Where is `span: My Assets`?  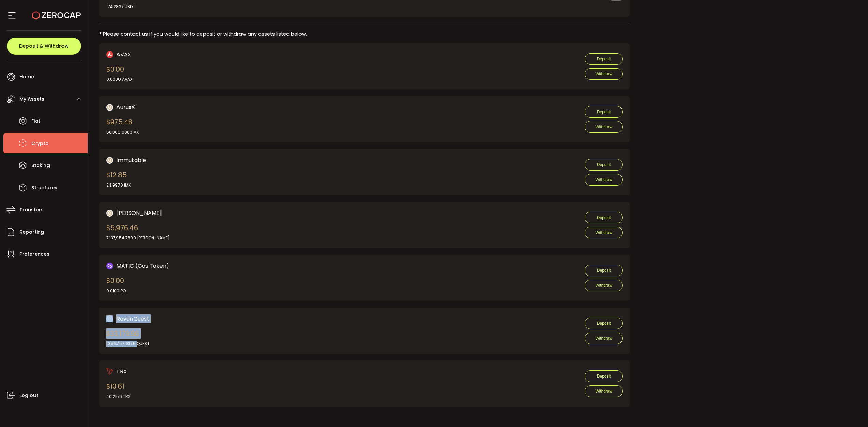 span: My Assets is located at coordinates (32, 99).